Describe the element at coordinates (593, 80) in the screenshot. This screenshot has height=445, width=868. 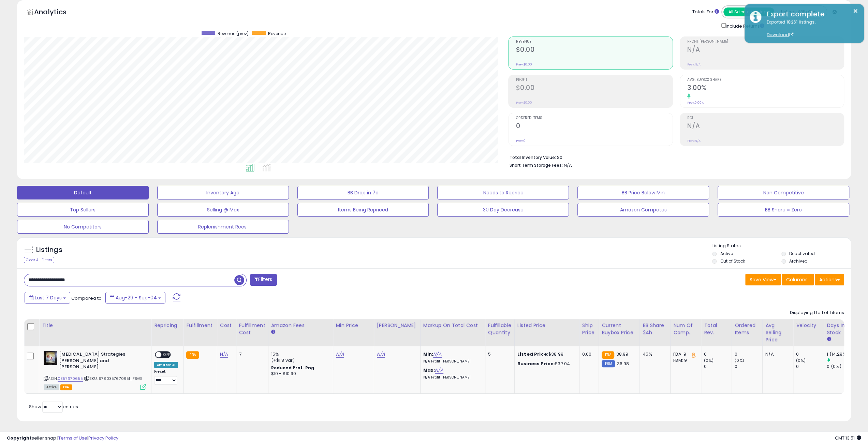
I see `span: Profit` at that location.